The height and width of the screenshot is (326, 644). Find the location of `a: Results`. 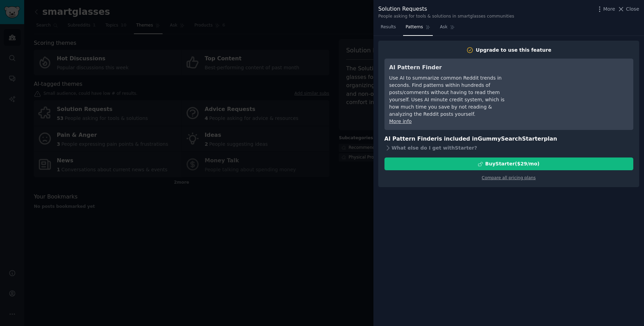

a: Results is located at coordinates (388, 29).